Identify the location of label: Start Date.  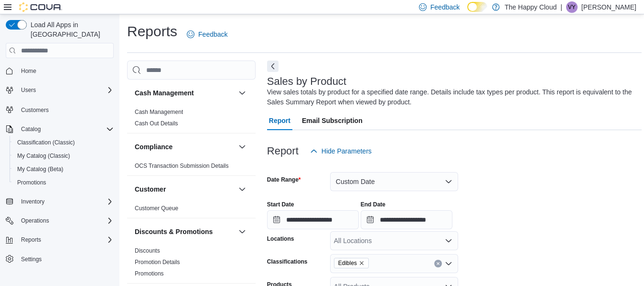
(281, 205).